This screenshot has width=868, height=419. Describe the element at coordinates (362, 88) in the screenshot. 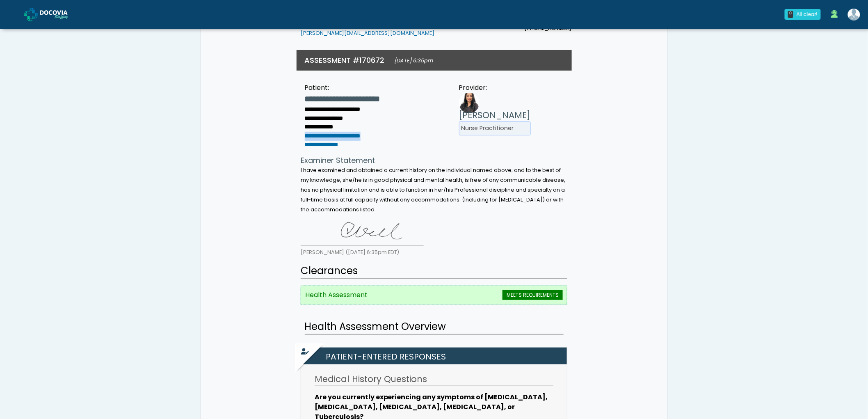

I see `div: Patient:` at that location.